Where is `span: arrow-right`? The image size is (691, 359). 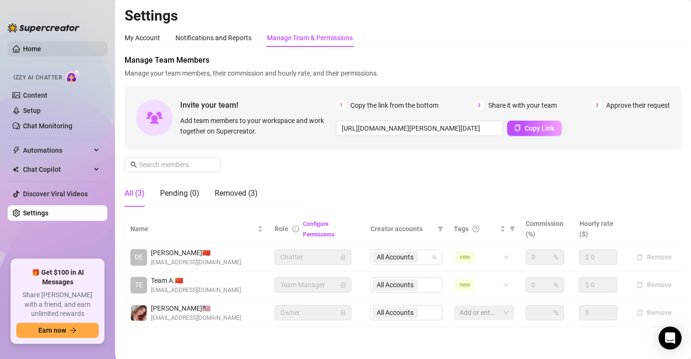
span: arrow-right is located at coordinates (73, 331).